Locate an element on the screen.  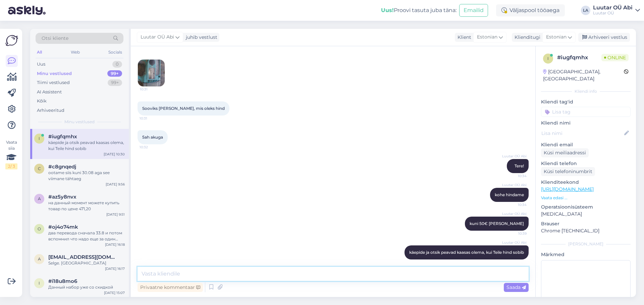
p: Vaata edasi ... is located at coordinates (585, 198).